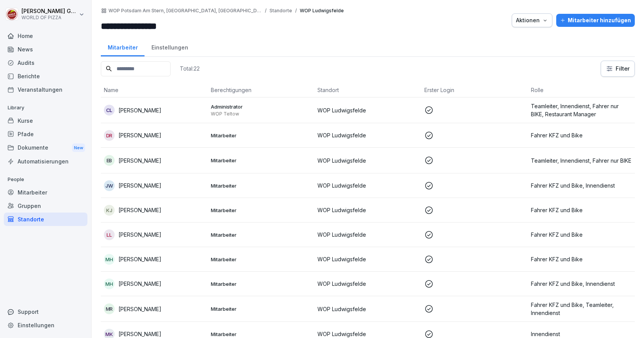 The image size is (644, 338). I want to click on a: DokumenteNew, so click(46, 148).